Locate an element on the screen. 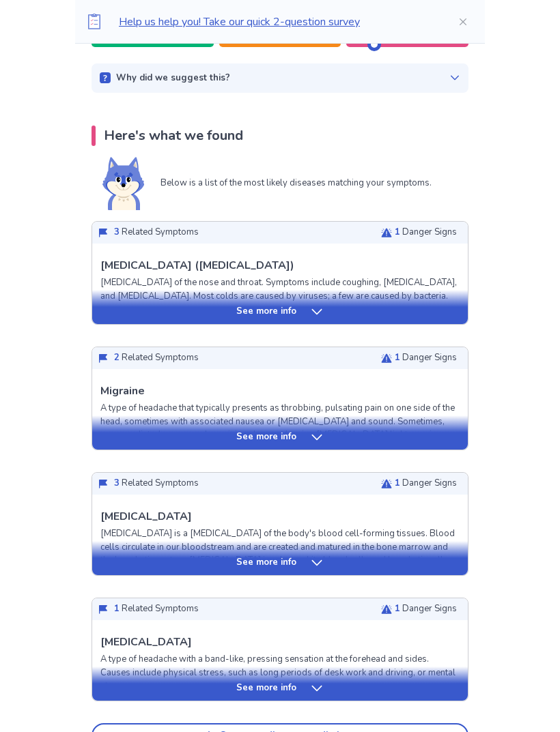  p: Here's what we found is located at coordinates (173, 136).